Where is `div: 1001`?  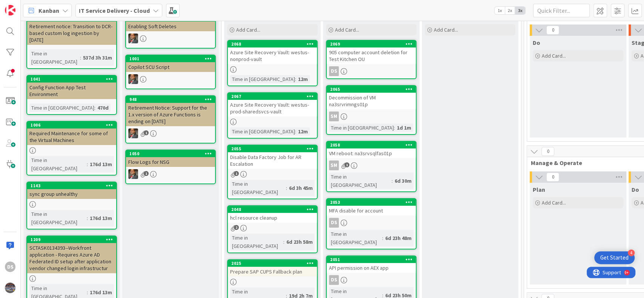 div: 1001 is located at coordinates (172, 59).